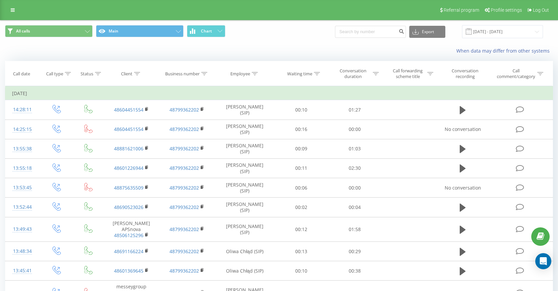 The width and height of the screenshot is (558, 291). Describe the element at coordinates (301, 207) in the screenshot. I see `td: 00:02` at that location.